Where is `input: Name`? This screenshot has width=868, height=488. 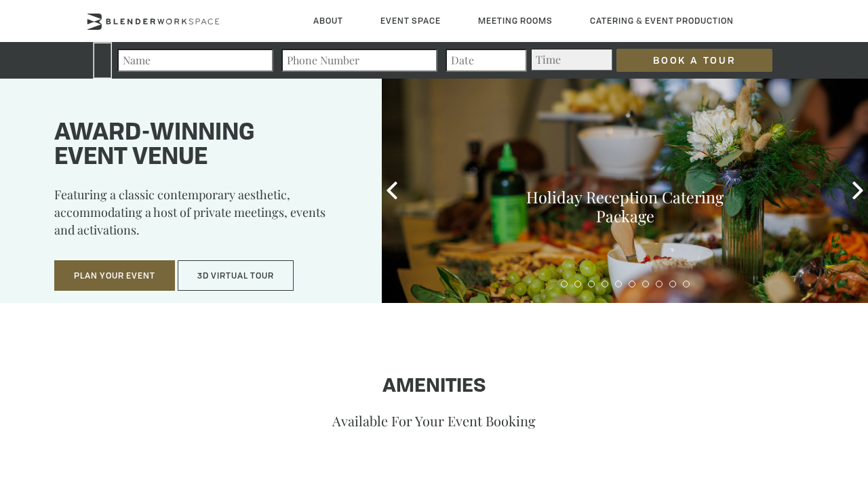
input: Name is located at coordinates (195, 61).